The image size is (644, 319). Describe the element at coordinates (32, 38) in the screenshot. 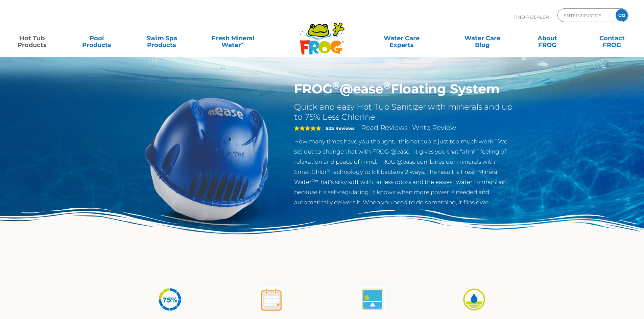

I see `a: Hot TubProducts` at that location.